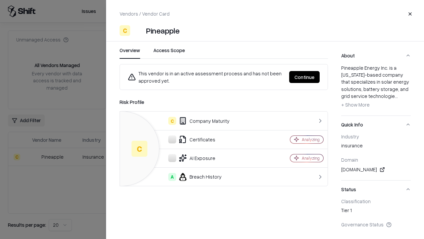  What do you see at coordinates (376, 147) in the screenshot?
I see `div: insurance` at bounding box center [376, 147].